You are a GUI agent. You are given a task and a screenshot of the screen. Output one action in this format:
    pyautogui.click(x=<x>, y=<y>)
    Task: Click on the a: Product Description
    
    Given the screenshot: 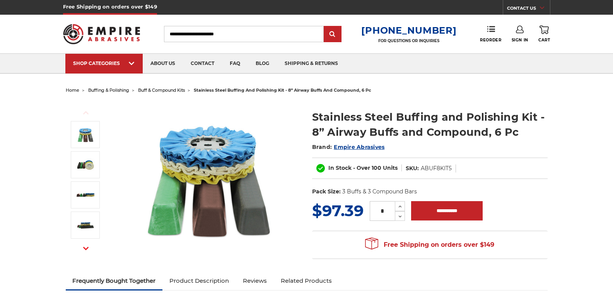 What is the action you would take?
    pyautogui.click(x=199, y=281)
    